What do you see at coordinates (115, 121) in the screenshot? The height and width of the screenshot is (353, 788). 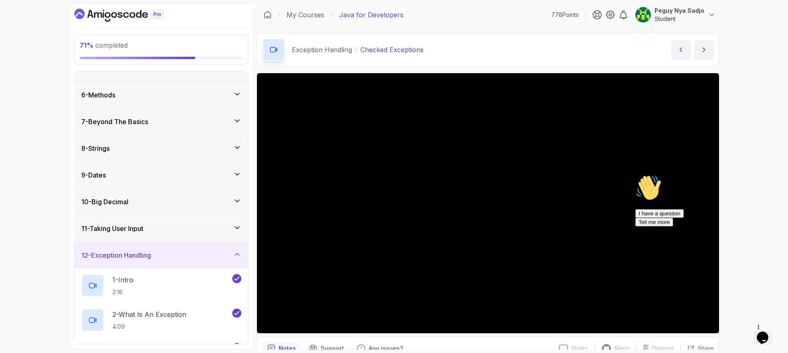 I see `h3: 7 - Beyond The Basics` at bounding box center [115, 121].